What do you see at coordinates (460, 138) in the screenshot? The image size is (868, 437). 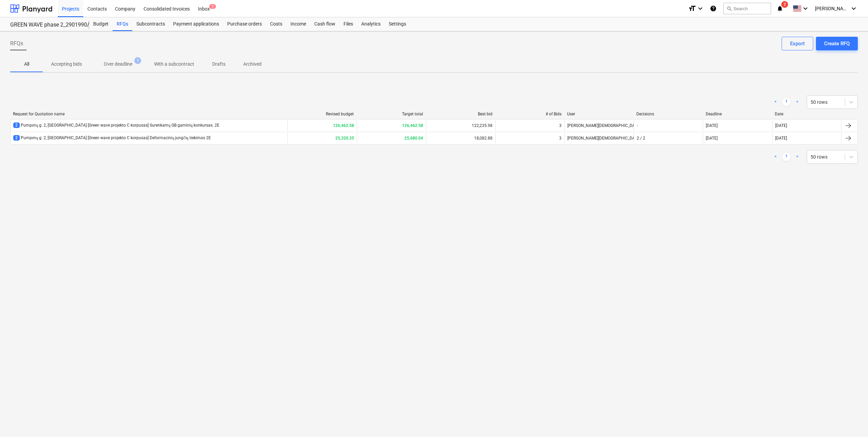 I see `div: 18,082.88` at bounding box center [460, 138].